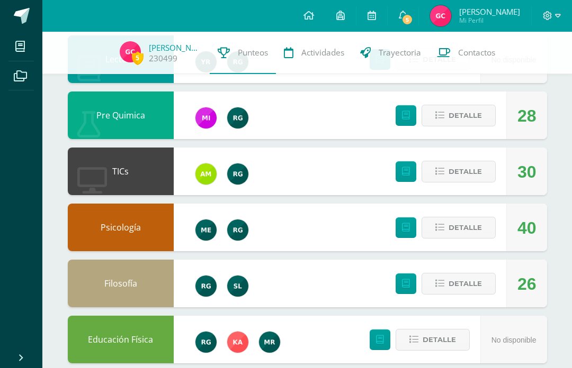  Describe the element at coordinates (489, 20) in the screenshot. I see `span: Mi Perfil` at that location.